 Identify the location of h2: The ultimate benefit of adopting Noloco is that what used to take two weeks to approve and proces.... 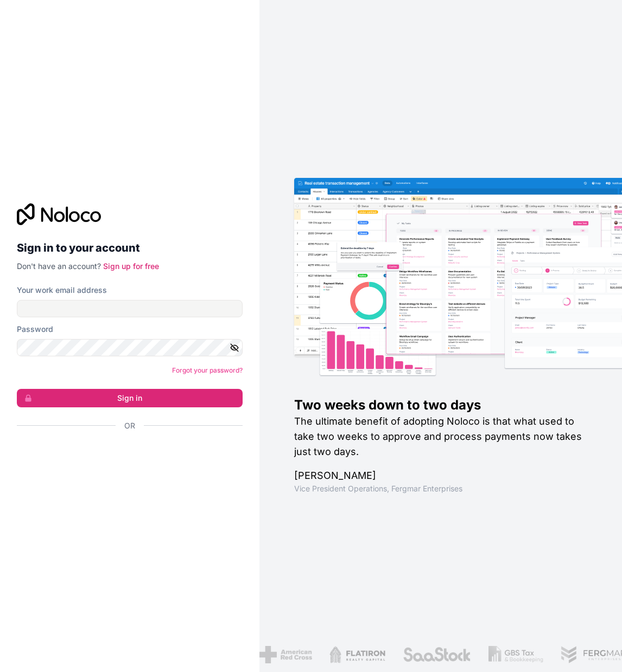
(441, 436).